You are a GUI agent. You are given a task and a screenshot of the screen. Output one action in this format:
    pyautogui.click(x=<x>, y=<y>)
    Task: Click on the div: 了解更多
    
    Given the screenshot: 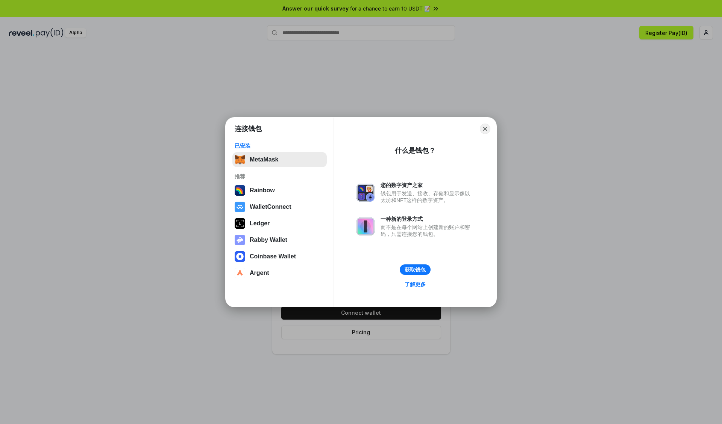 What is the action you would take?
    pyautogui.click(x=415, y=285)
    